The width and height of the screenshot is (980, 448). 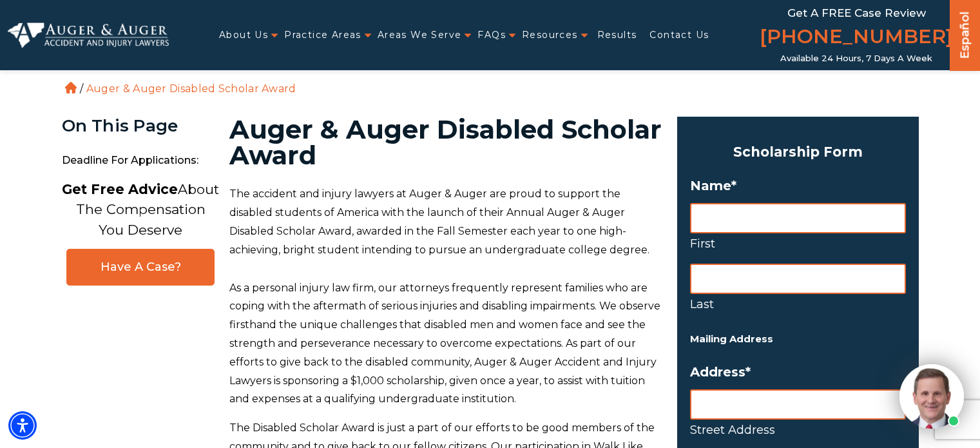 What do you see at coordinates (932, 396) in the screenshot?
I see `img: Intaker widget Avatar` at bounding box center [932, 396].